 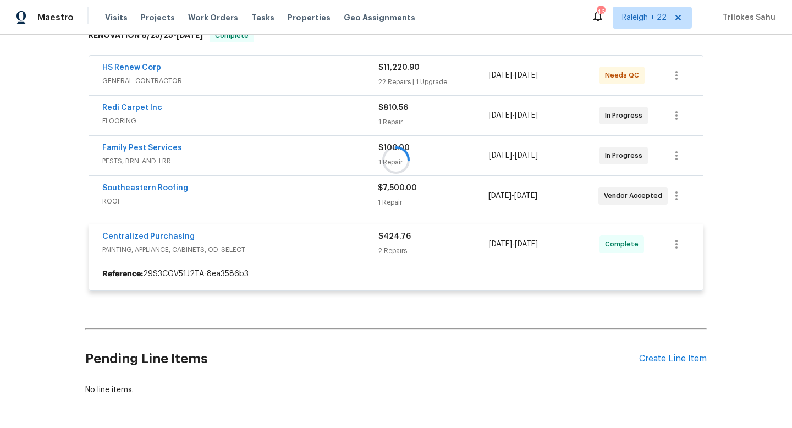 I want to click on span: Visits, so click(x=116, y=18).